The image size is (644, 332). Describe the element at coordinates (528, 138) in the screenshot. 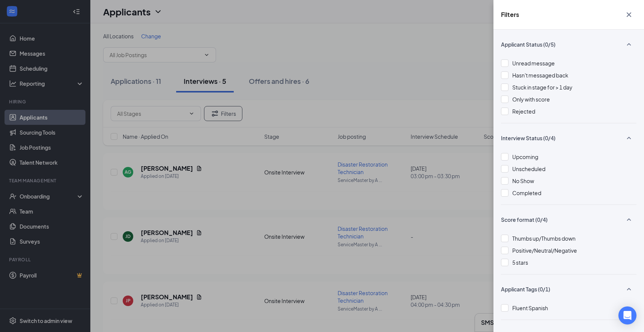

I see `span: Interview Status (0/4)` at that location.